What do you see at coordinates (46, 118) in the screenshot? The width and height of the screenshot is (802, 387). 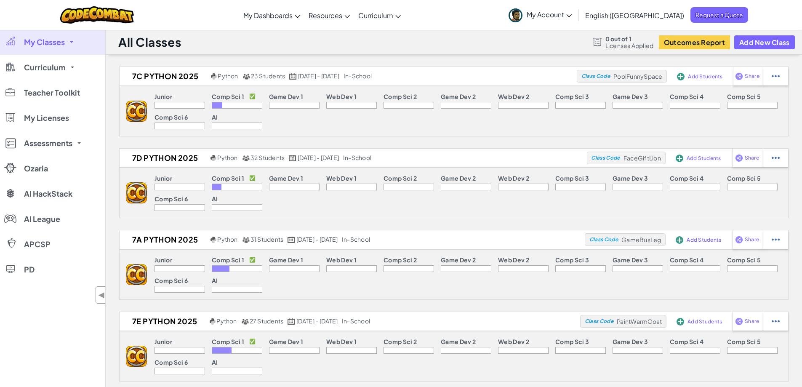 I see `span: My Licenses` at bounding box center [46, 118].